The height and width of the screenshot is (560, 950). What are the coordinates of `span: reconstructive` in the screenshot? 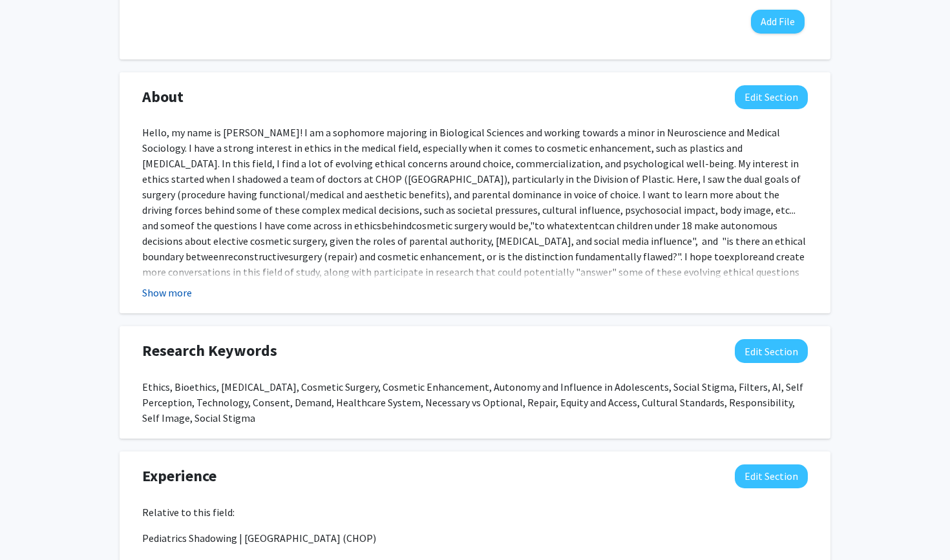 It's located at (257, 257).